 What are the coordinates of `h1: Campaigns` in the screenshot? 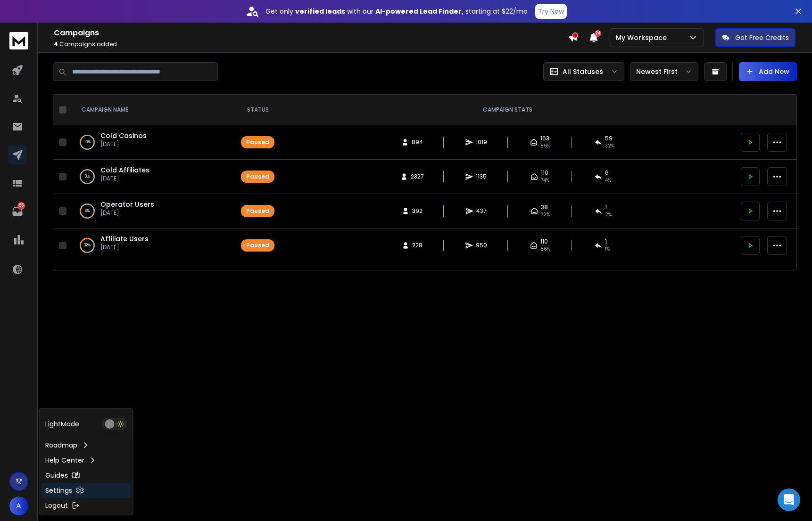 It's located at (311, 33).